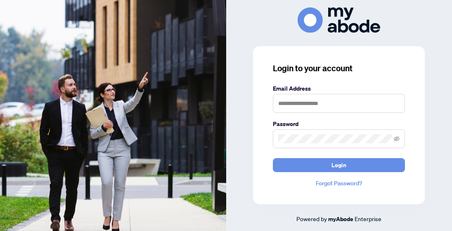 The width and height of the screenshot is (452, 231). I want to click on label: Email Address, so click(339, 89).